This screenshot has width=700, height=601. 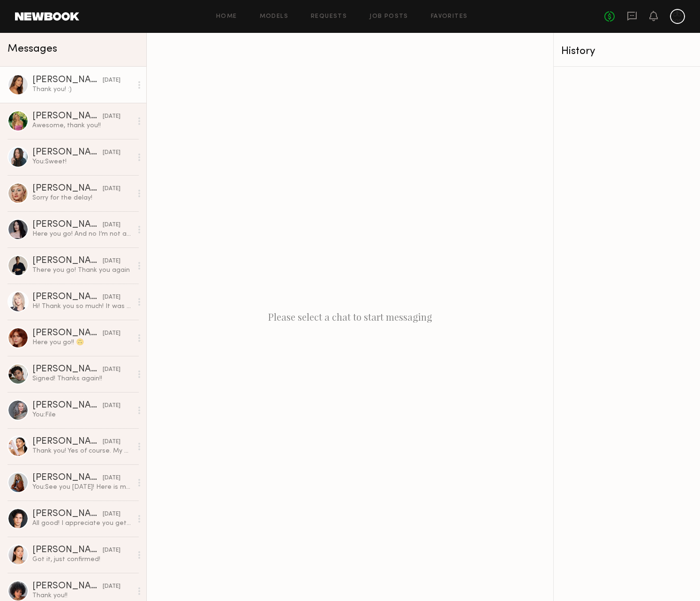 I want to click on div: Here you go!! 🙃, so click(x=82, y=342).